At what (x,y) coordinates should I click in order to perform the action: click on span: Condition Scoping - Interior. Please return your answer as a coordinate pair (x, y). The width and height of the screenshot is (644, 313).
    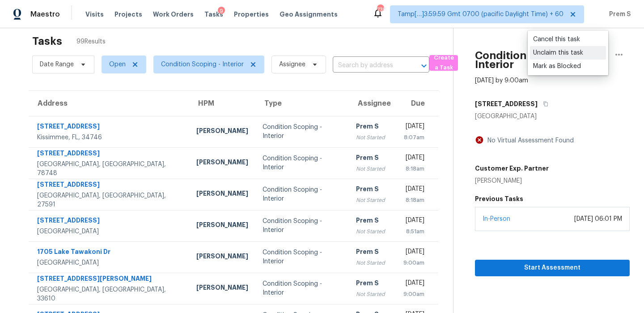
    Looking at the image, I should click on (202, 64).